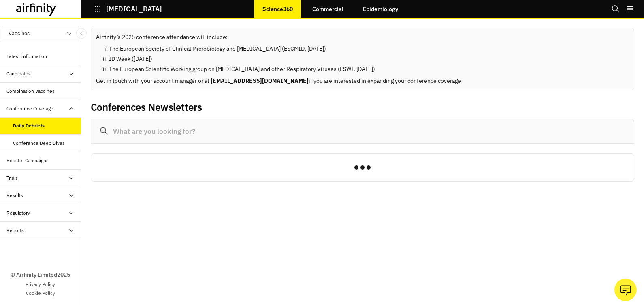 The height and width of the screenshot is (305, 644). Describe the element at coordinates (30, 91) in the screenshot. I see `div: Combination Vaccines` at that location.